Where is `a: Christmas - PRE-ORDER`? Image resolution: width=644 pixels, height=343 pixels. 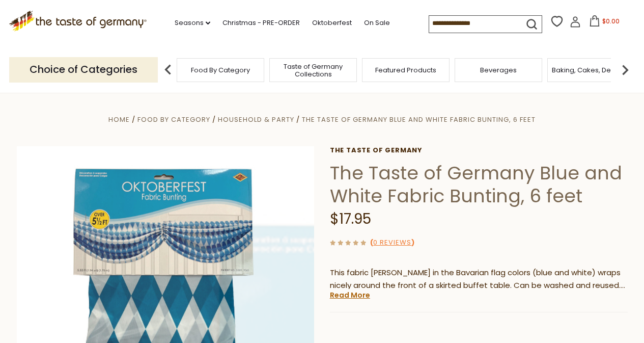 a: Christmas - PRE-ORDER is located at coordinates (261, 23).